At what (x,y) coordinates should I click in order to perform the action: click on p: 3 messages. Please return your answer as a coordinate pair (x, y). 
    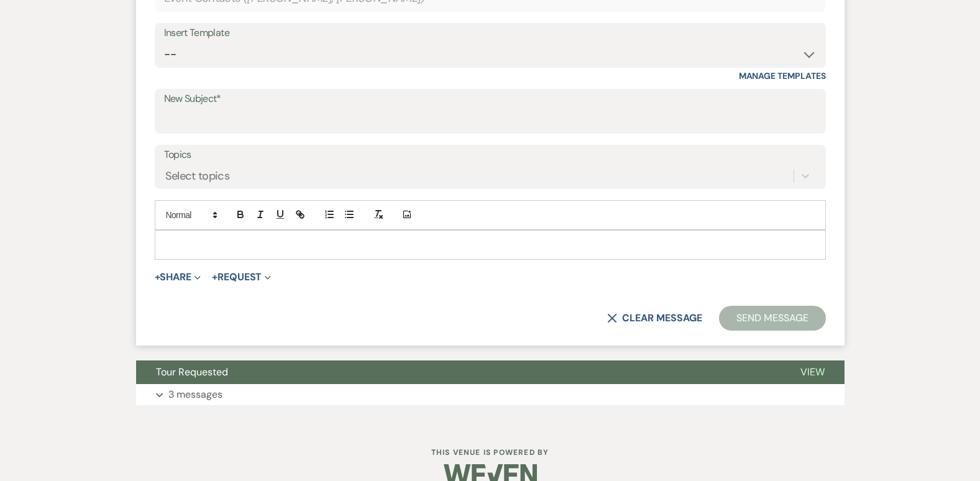
    Looking at the image, I should click on (195, 394).